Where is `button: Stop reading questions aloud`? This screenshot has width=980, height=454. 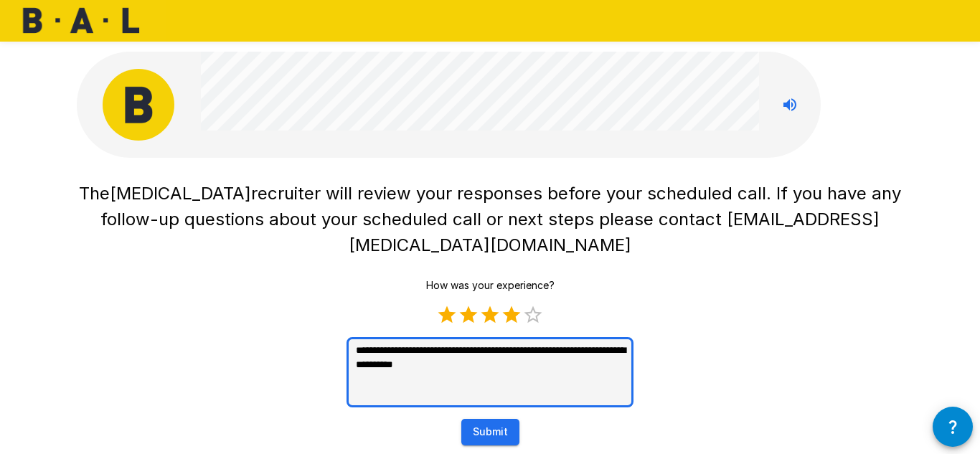
button: Stop reading questions aloud is located at coordinates (790, 105).